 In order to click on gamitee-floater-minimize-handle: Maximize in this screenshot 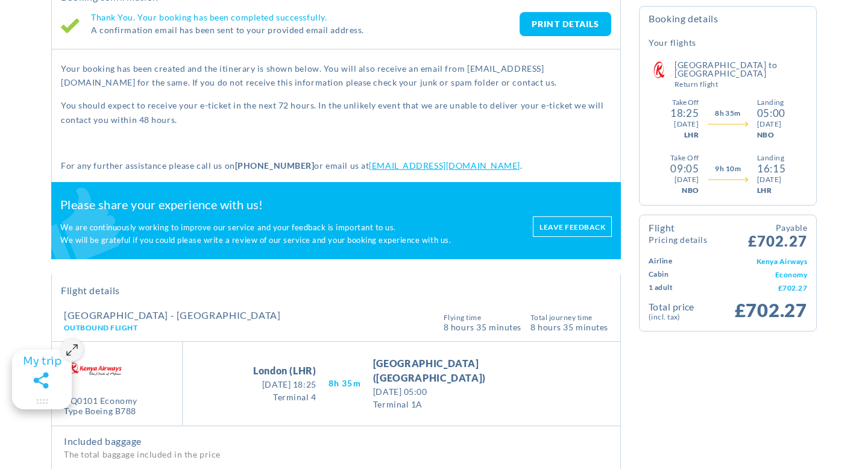, I will do `click(42, 380)`.